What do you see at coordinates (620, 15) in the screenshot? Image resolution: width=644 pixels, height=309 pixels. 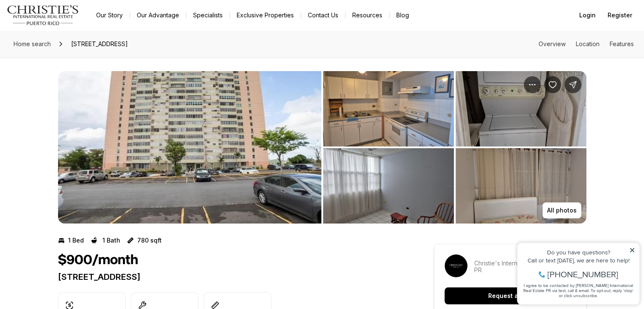 I see `span: Register` at bounding box center [620, 15].